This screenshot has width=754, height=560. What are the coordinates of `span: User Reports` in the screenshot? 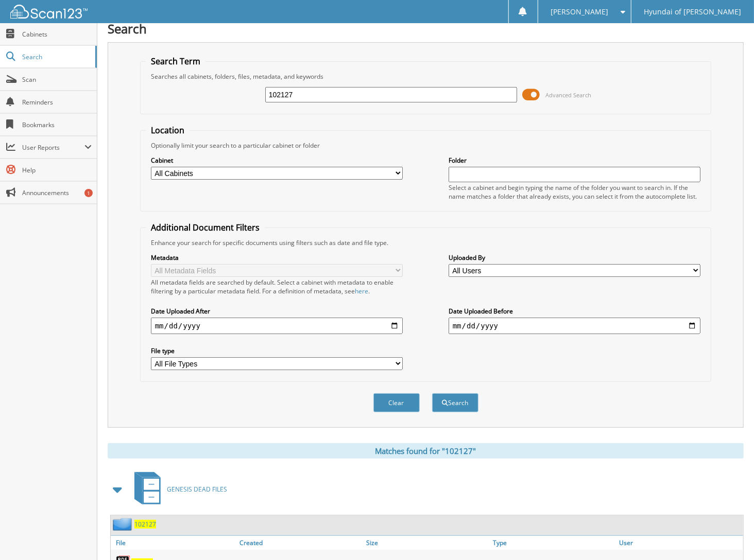 It's located at (53, 147).